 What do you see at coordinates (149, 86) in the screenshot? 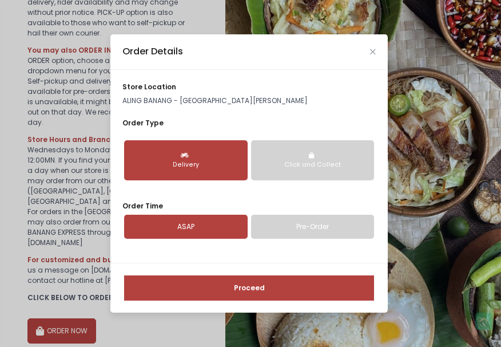
I see `span: store location` at bounding box center [149, 86].